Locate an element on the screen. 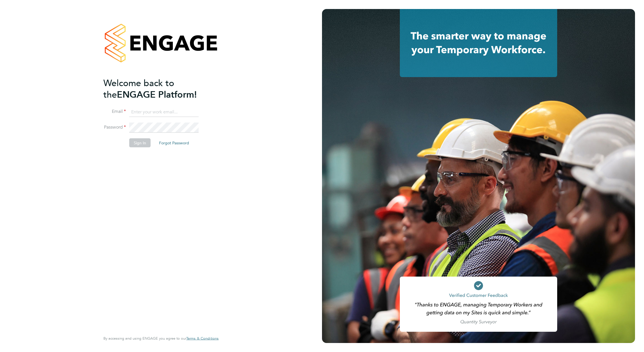 The height and width of the screenshot is (352, 644). label: Password is located at coordinates (114, 127).